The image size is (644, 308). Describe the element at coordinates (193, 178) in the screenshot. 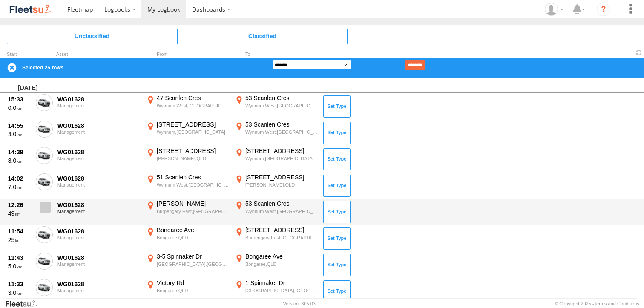

I see `div: 51 Scanlen Cres` at that location.